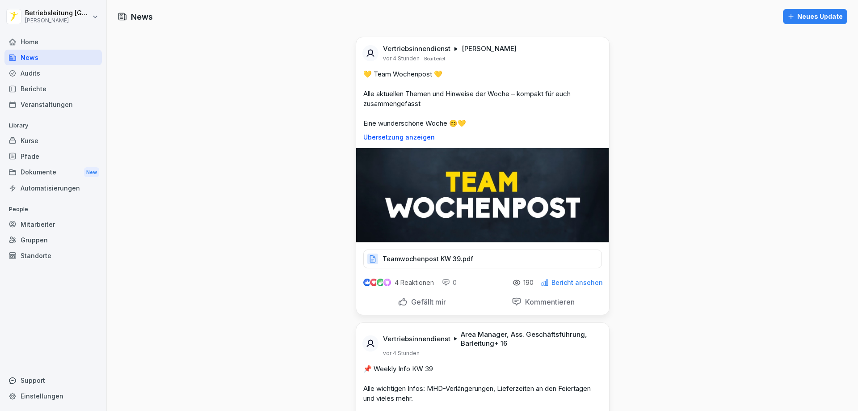  What do you see at coordinates (53, 73) in the screenshot?
I see `div: Audits` at bounding box center [53, 73].